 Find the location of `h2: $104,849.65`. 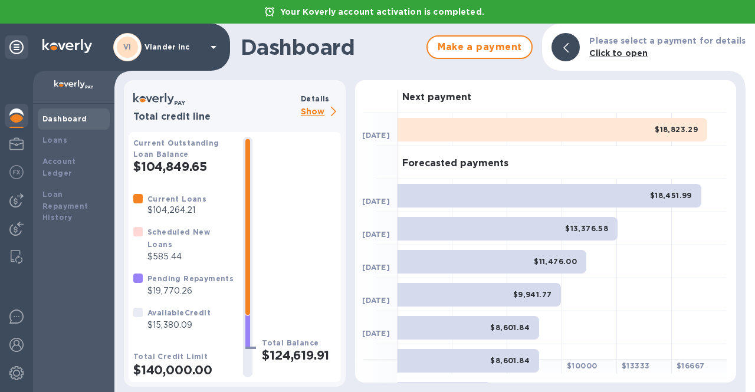

h2: $104,849.65 is located at coordinates (183, 166).